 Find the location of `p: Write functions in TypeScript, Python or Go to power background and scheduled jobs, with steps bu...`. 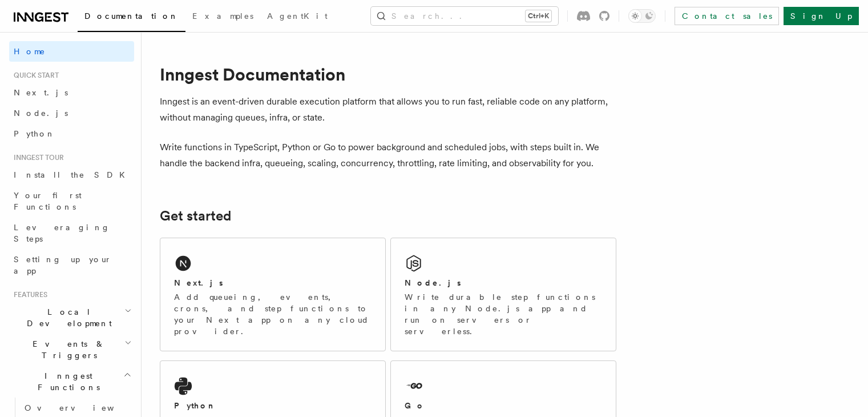

p: Write functions in TypeScript, Python or Go to power background and scheduled jobs, with steps bu... is located at coordinates (388, 155).